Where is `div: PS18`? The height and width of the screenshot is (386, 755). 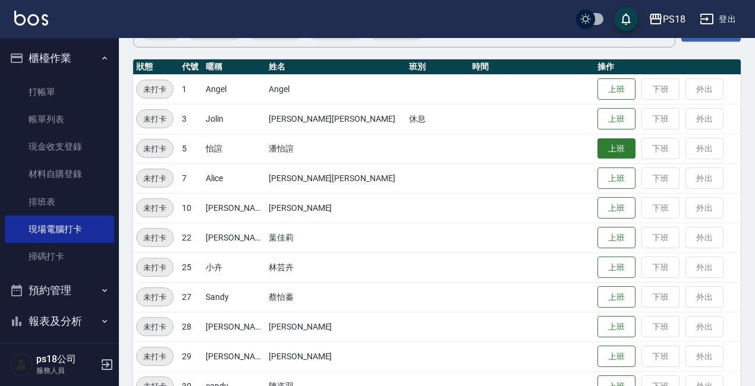
div: PS18 is located at coordinates (674, 19).